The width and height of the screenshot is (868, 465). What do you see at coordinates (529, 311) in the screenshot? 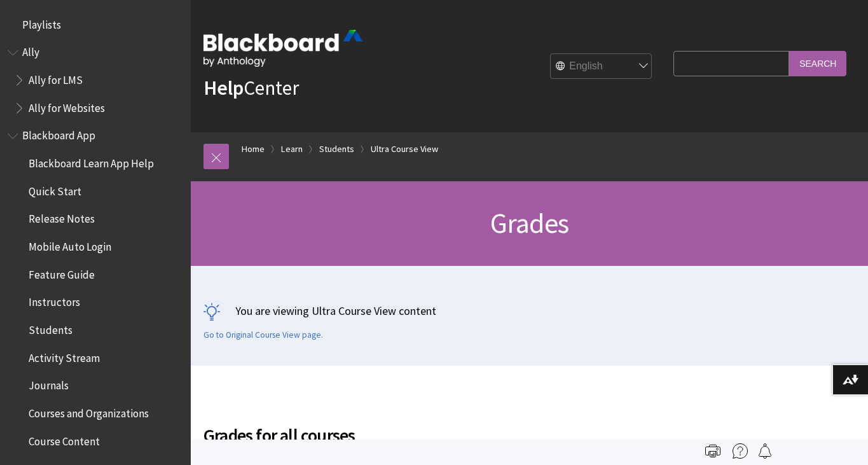
I see `p: You are viewing Ultra Course View content` at bounding box center [529, 311].